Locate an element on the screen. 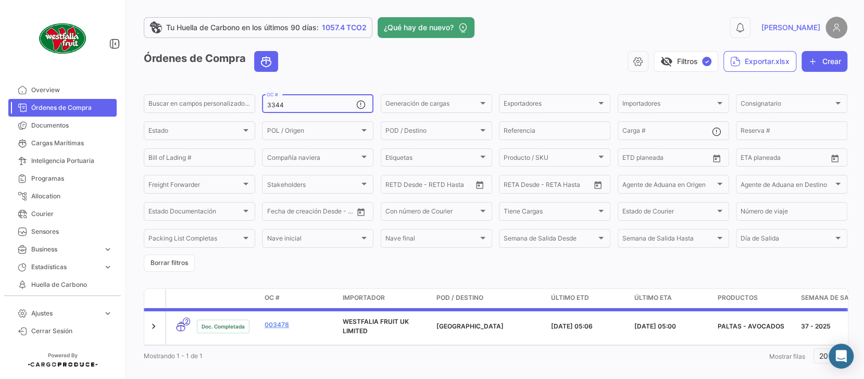 The image size is (864, 379). button: Ocean is located at coordinates (266, 61).